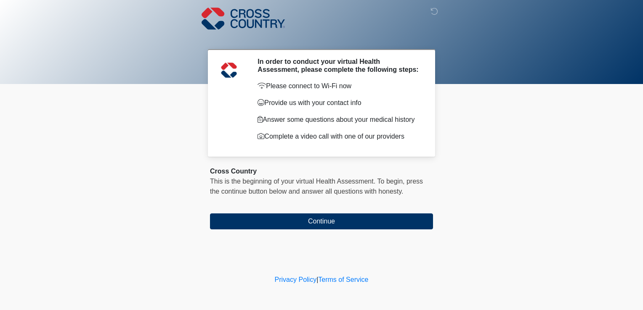 The image size is (643, 310). Describe the element at coordinates (339, 137) in the screenshot. I see `p: Complete a video call with one of our providers` at that location.